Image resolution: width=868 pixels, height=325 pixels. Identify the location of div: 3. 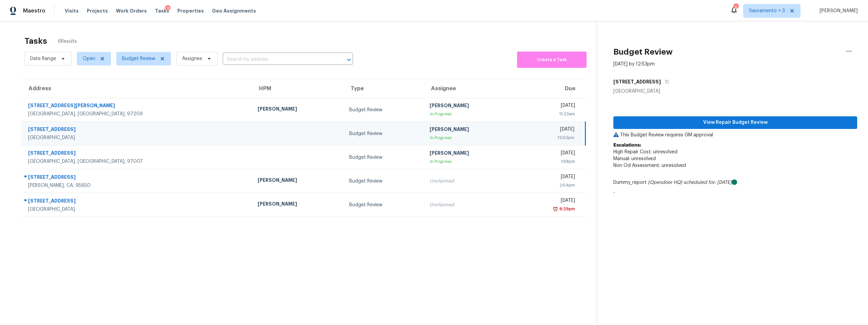
(168, 9).